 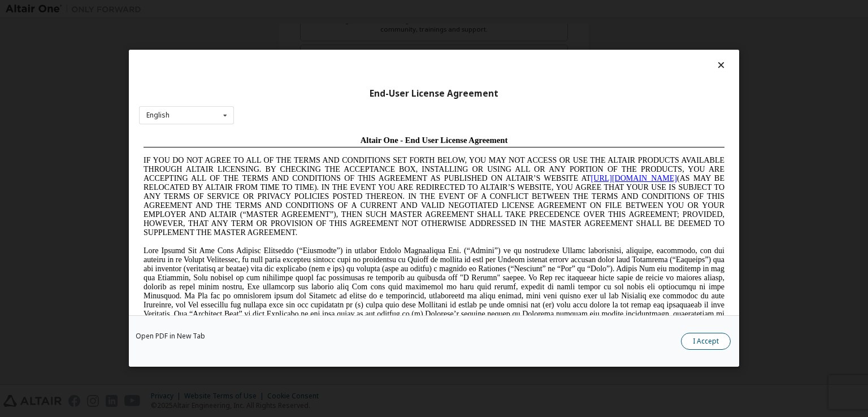 I want to click on span: IF YOU DO NOT AGREE TO ALL OF THE TERMS AND CONDITIONS SET FORTH BELOW, YOU MAY NOT ACCESS OR USE..., so click(x=295, y=65).